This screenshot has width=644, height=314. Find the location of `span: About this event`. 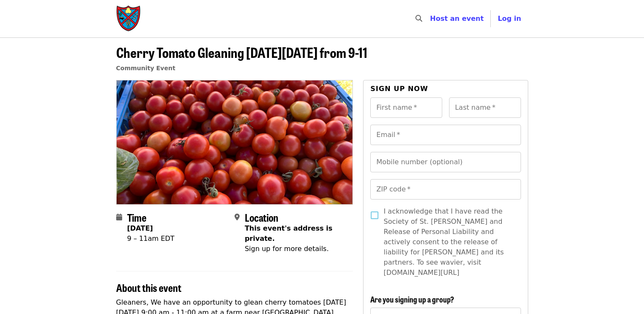

span: About this event is located at coordinates (148, 287).